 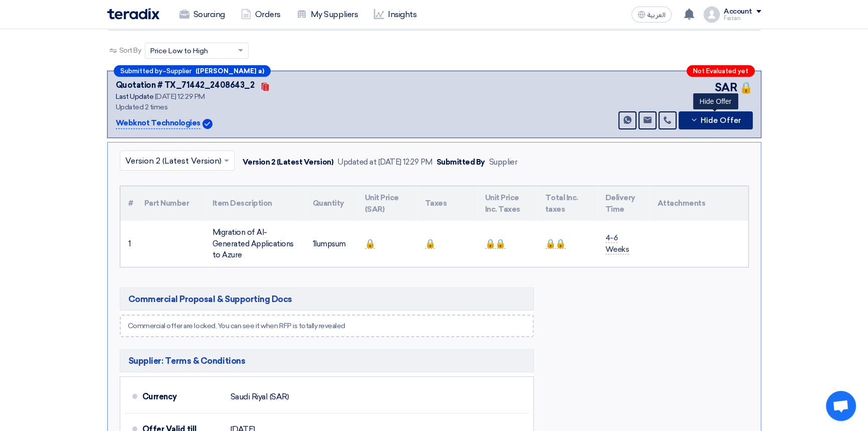 I want to click on div: Faizan, so click(x=742, y=18).